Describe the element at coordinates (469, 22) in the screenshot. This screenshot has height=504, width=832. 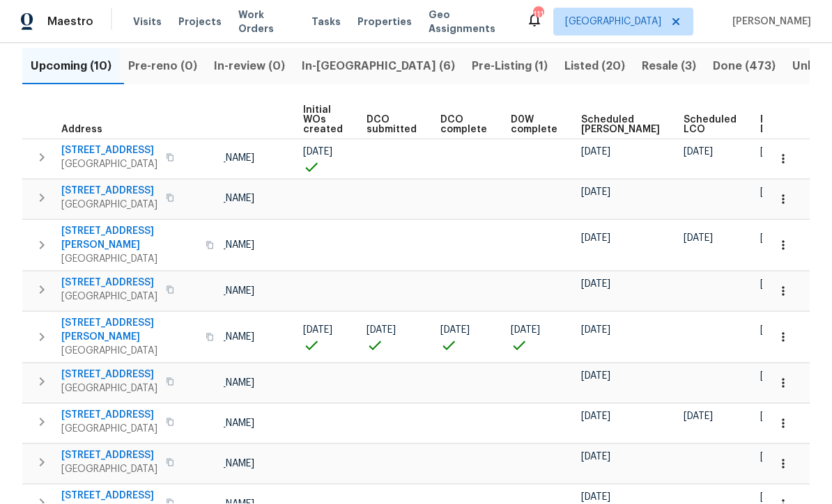
I see `span: Geo Assignments` at that location.